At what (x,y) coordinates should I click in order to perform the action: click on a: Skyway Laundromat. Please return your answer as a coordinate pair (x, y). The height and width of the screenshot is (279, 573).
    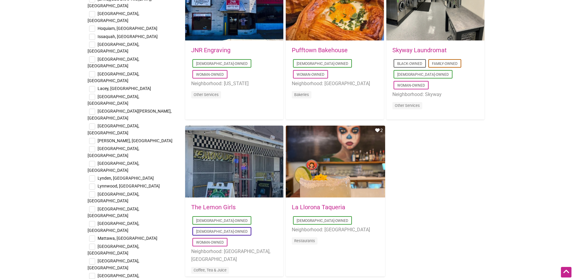
    Looking at the image, I should click on (420, 50).